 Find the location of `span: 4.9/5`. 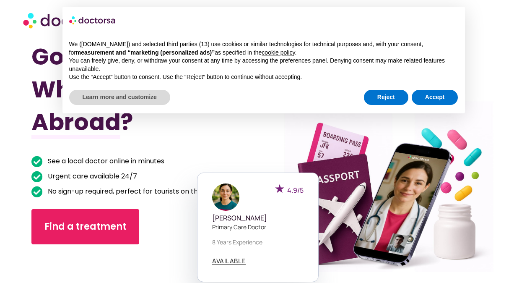

span: 4.9/5 is located at coordinates (295, 190).